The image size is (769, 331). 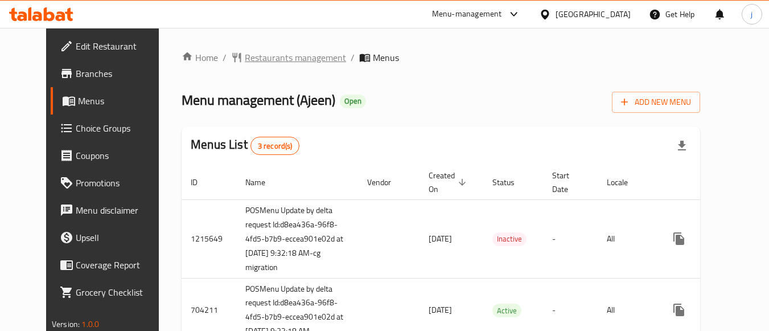 I want to click on div: Active, so click(x=507, y=310).